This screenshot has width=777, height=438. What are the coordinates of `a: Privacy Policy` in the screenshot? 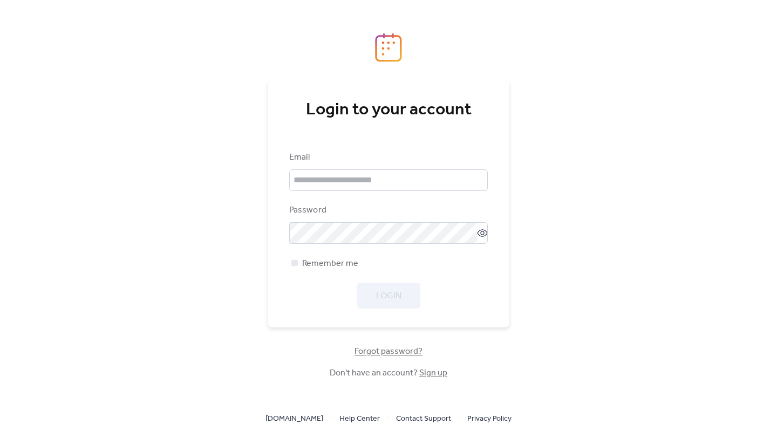 It's located at (490, 418).